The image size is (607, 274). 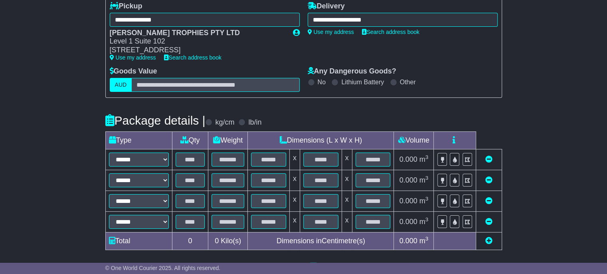 I want to click on td: 0, so click(x=190, y=241).